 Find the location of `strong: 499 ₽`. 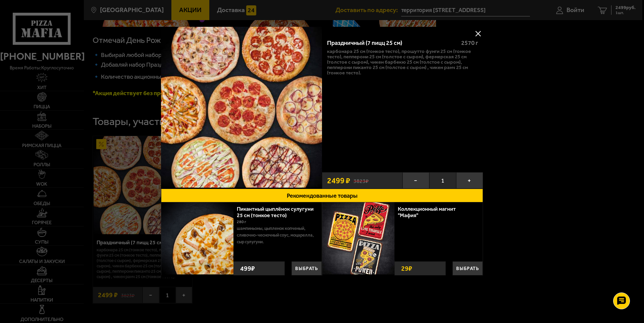

strong: 499 ₽ is located at coordinates (248, 268).